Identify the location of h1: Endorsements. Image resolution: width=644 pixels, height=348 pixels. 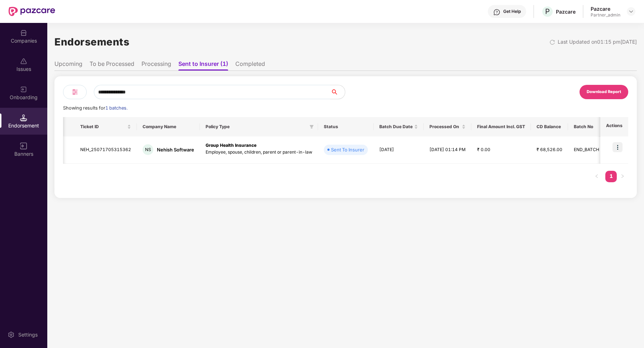
(91, 42).